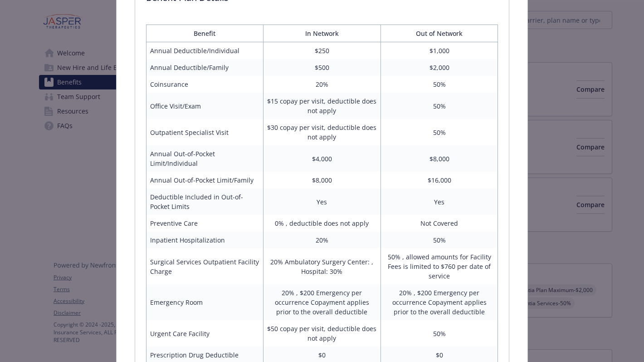  I want to click on th: Benefit, so click(205, 34).